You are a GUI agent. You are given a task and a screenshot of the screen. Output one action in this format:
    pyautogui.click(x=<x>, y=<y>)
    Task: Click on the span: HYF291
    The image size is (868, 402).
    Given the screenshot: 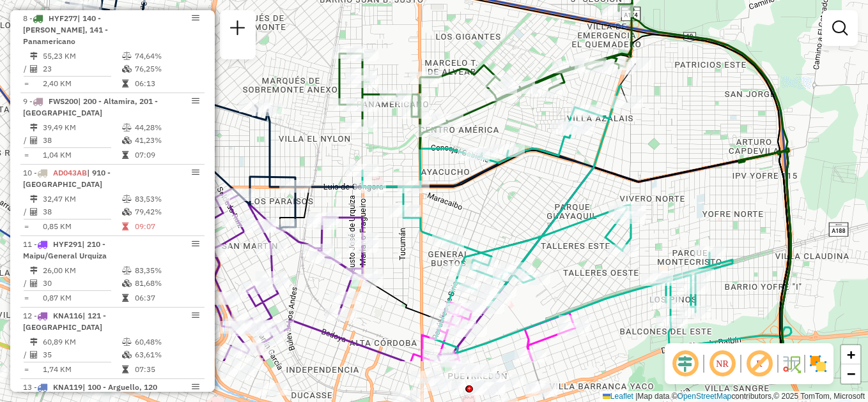 What is the action you would take?
    pyautogui.click(x=67, y=244)
    